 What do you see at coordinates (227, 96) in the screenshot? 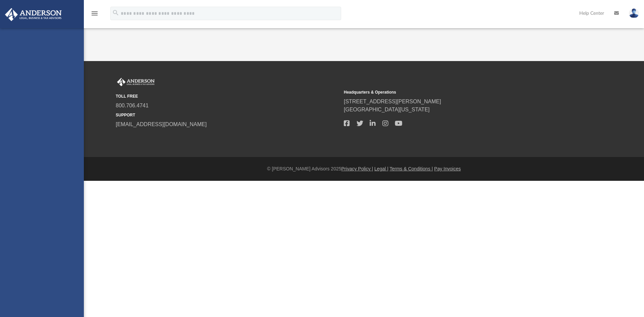
I see `small: TOLL FREE` at bounding box center [227, 96].